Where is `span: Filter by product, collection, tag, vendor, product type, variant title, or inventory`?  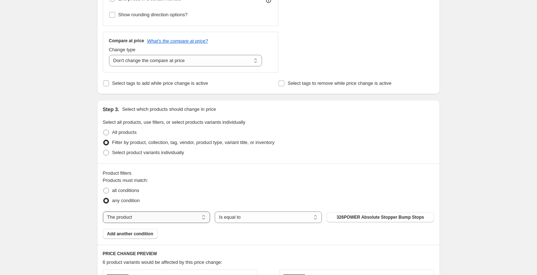
span: Filter by product, collection, tag, vendor, product type, variant title, or inventory is located at coordinates (194, 142).